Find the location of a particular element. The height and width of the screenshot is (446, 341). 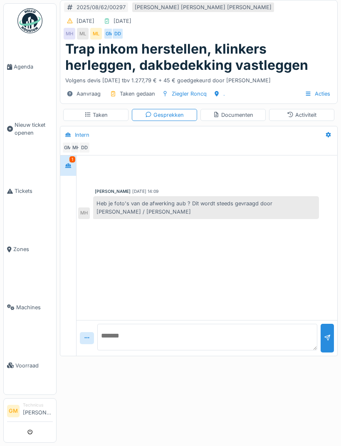

div: 1 is located at coordinates (72, 159).